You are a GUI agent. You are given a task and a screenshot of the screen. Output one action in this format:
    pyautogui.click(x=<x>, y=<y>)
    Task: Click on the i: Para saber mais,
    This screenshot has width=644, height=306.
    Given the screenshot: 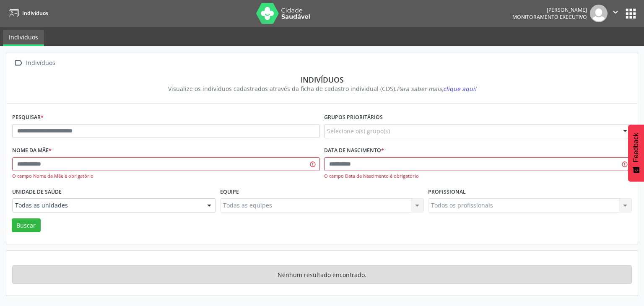 What is the action you would take?
    pyautogui.click(x=436, y=88)
    